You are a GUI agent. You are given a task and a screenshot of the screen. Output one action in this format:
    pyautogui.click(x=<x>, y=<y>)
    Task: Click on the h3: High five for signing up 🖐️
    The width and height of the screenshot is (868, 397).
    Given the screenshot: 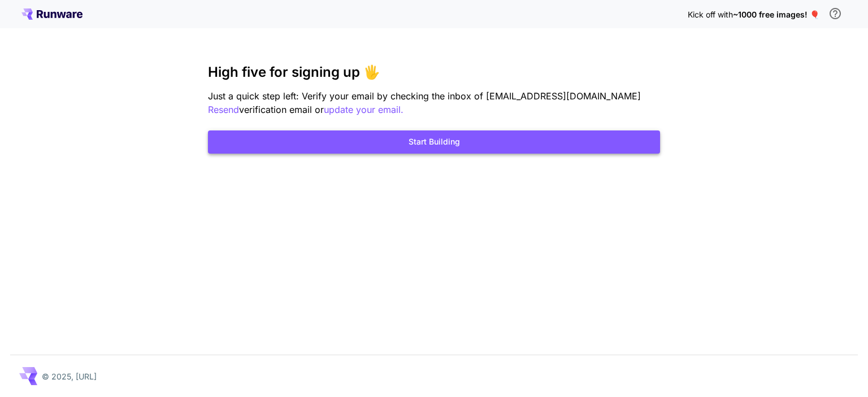 What is the action you would take?
    pyautogui.click(x=434, y=72)
    